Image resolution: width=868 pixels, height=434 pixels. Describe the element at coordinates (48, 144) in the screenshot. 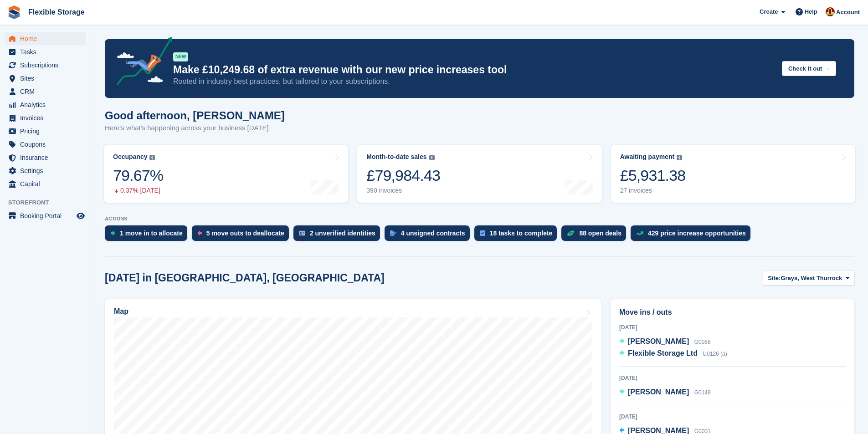

I see `span: Coupons` at that location.